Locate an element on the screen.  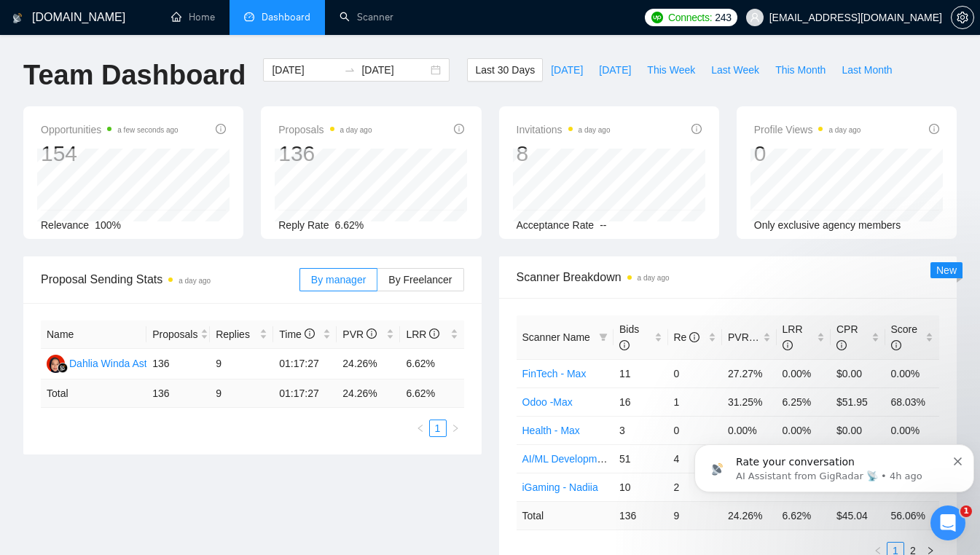
h1: AI Assistant from GigRadar 📡 is located at coordinates (149, 16).